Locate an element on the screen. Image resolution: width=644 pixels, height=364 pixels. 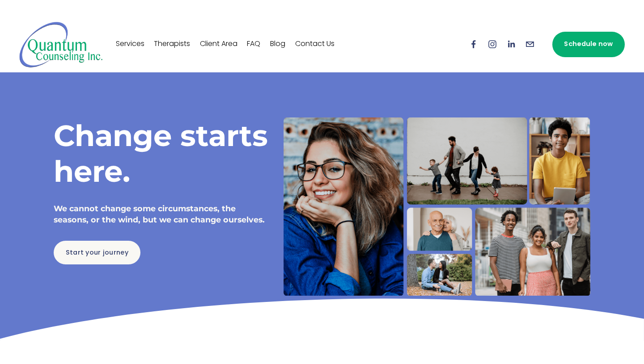
img: Quantum Counseling Inc. | Change starts here. is located at coordinates (60, 44).